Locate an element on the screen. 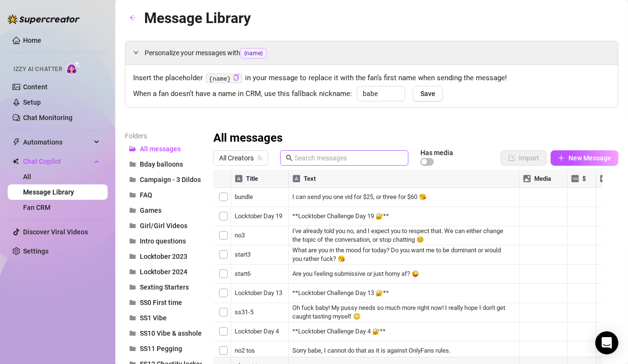 This screenshot has height=364, width=628. article: Folders is located at coordinates (163, 136).